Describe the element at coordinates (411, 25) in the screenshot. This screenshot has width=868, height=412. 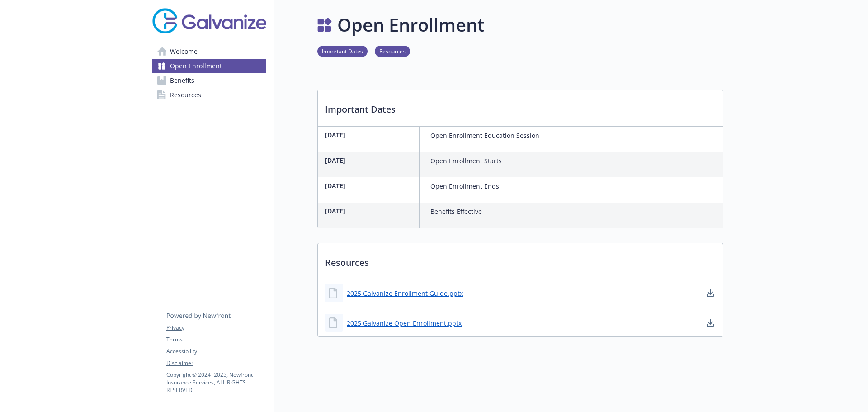
I see `h1: Open Enrollment` at that location.